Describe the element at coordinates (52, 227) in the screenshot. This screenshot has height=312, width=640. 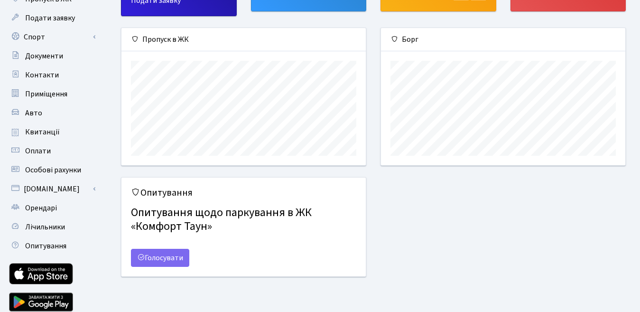
I see `a: Лічильники` at that location.